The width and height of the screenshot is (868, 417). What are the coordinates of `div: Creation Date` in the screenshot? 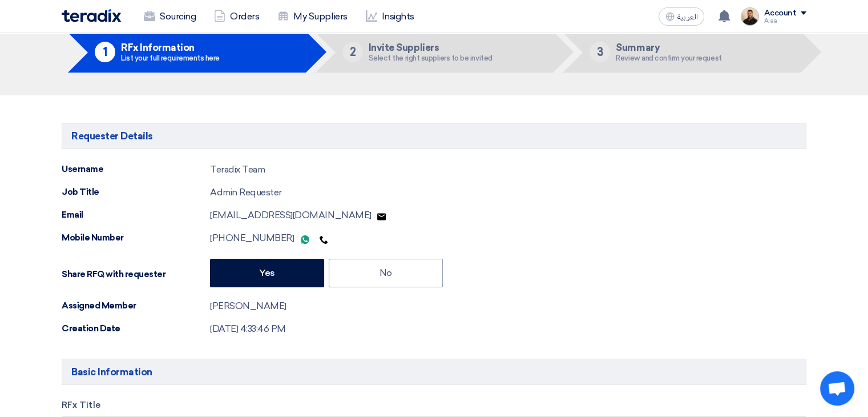 It's located at (135, 329).